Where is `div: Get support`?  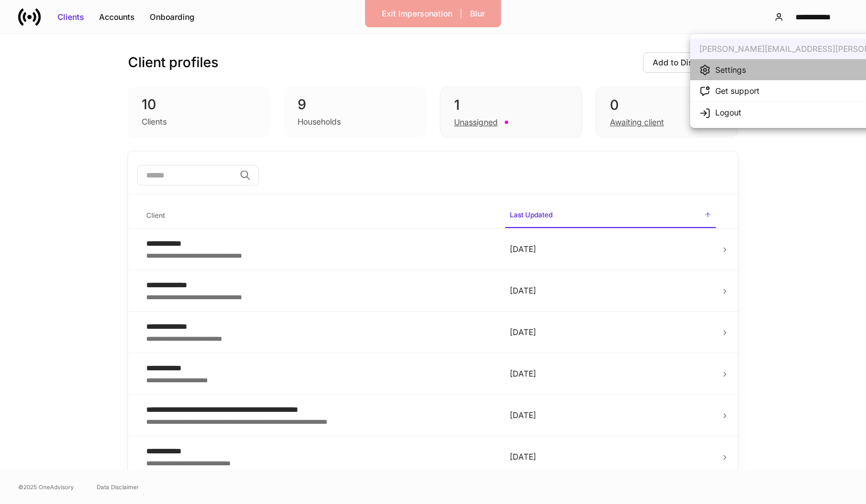
div: Get support is located at coordinates (737, 91).